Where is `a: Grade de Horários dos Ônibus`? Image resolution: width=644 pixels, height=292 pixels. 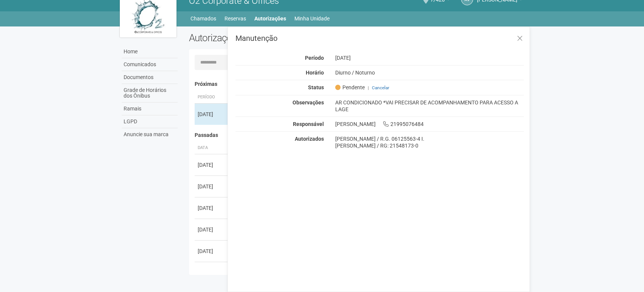
a: Grade de Horários dos Ônibus is located at coordinates (150, 93).